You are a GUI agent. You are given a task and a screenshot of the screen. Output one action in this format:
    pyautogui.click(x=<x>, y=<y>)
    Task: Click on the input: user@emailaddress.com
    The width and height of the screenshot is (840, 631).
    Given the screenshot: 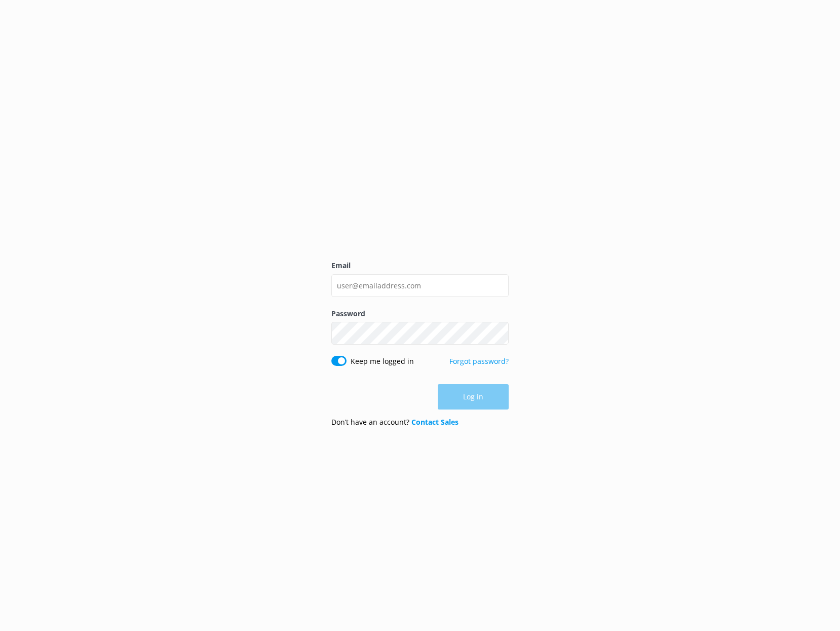 What is the action you would take?
    pyautogui.click(x=420, y=286)
    